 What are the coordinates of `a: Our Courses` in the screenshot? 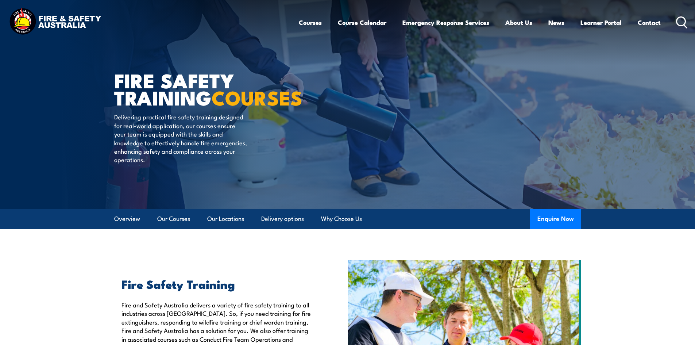 It's located at (174, 218).